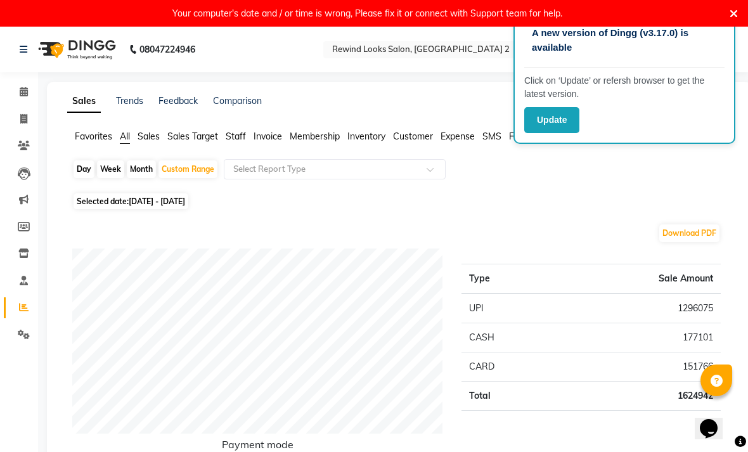  What do you see at coordinates (492, 136) in the screenshot?
I see `span: SMS` at bounding box center [492, 136].